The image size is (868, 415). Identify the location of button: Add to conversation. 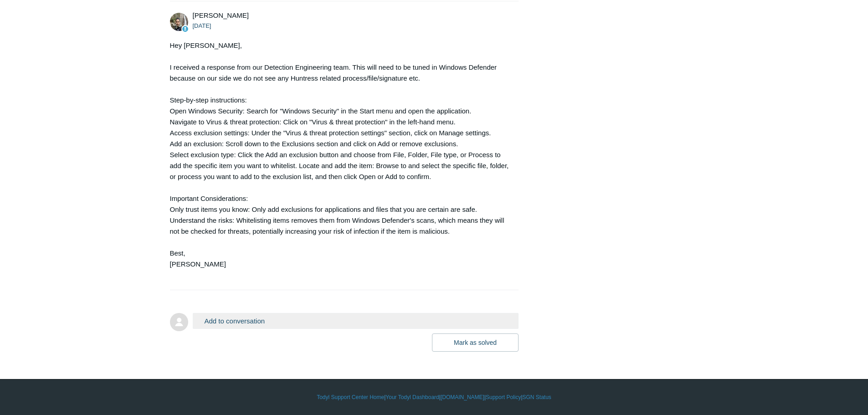
(355, 321).